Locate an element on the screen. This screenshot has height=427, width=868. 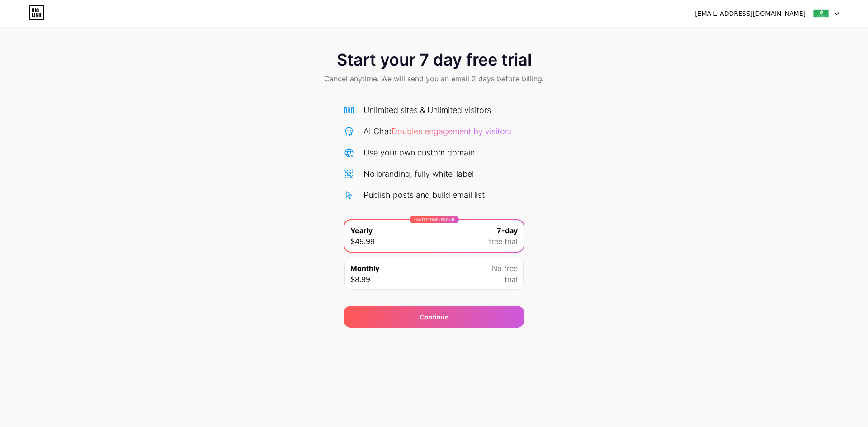
div: No branding, fully white-label is located at coordinates (419, 174).